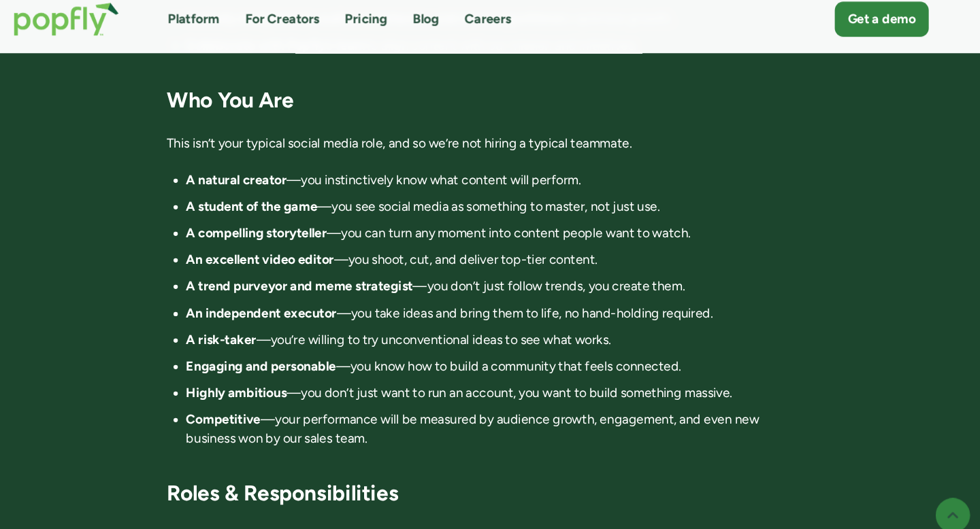  Describe the element at coordinates (499, 261) in the screenshot. I see `li: —you shoot, cut, and deliver top-tier content.` at that location.